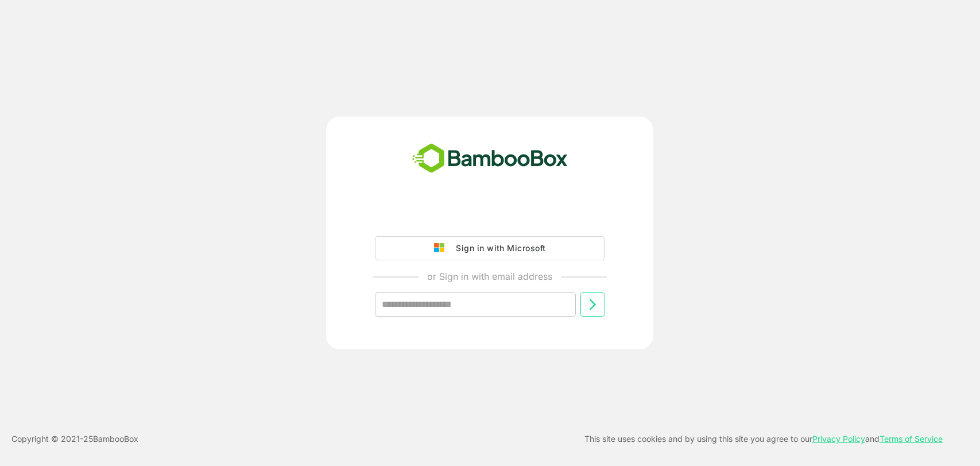 This screenshot has width=980, height=466. I want to click on a: Terms of Service, so click(911, 438).